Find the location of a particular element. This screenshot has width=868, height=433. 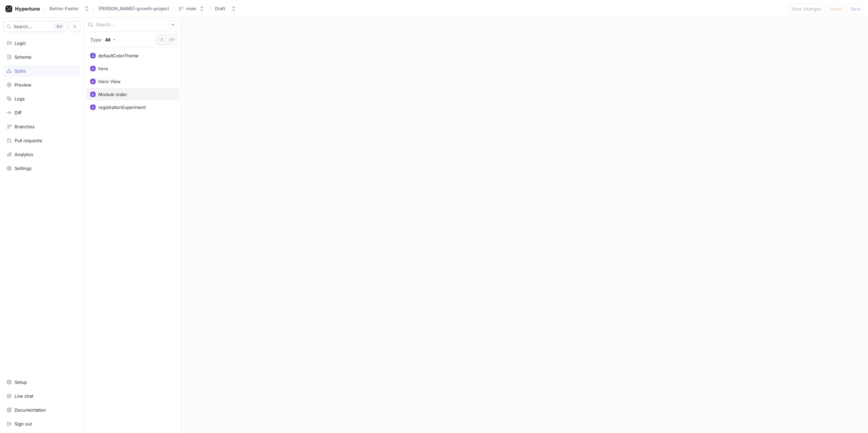

button: Reset is located at coordinates (836, 9).